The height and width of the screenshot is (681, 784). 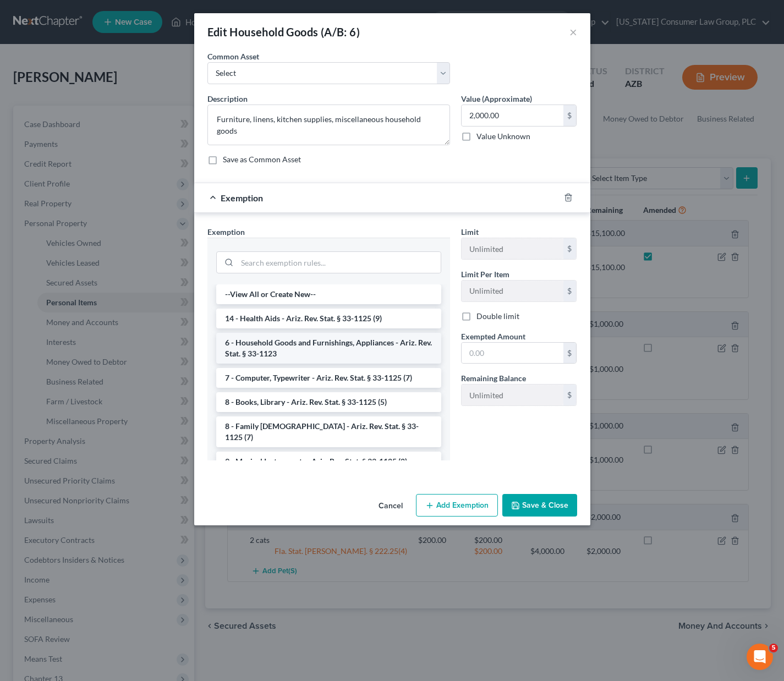 What do you see at coordinates (328, 318) in the screenshot?
I see `li: 14 - Health Aids - Ariz. Rev. Stat. § 33-1125 (9)` at bounding box center [328, 318].